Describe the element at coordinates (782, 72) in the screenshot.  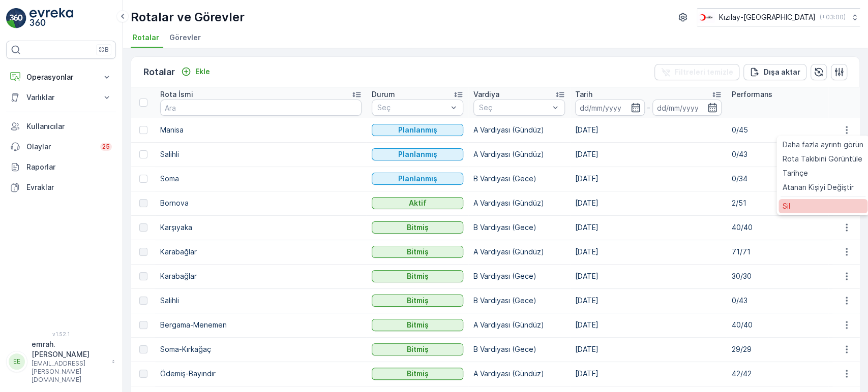
I see `p: Dışa aktar` at that location.